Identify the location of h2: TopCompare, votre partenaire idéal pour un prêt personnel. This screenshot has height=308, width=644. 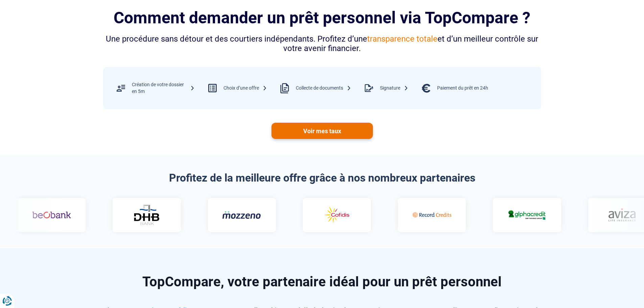
(322, 282).